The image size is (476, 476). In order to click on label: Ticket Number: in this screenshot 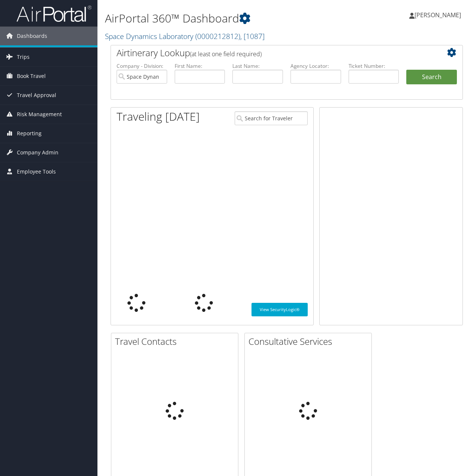, I will do `click(374, 66)`.